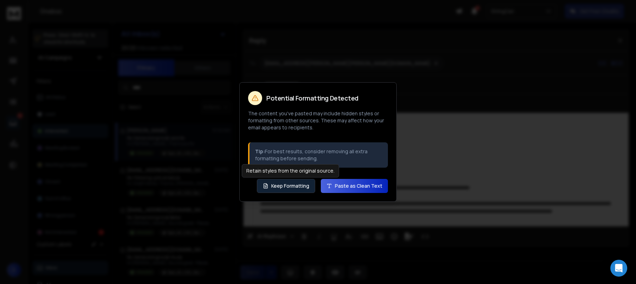 Image resolution: width=636 pixels, height=284 pixels. What do you see at coordinates (290, 171) in the screenshot?
I see `div: Retain styles from the original source.` at bounding box center [290, 171].